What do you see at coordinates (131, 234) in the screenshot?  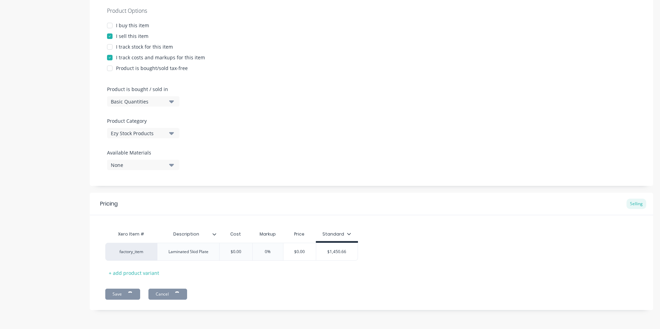 I see `div: Xero Item #` at bounding box center [131, 234].